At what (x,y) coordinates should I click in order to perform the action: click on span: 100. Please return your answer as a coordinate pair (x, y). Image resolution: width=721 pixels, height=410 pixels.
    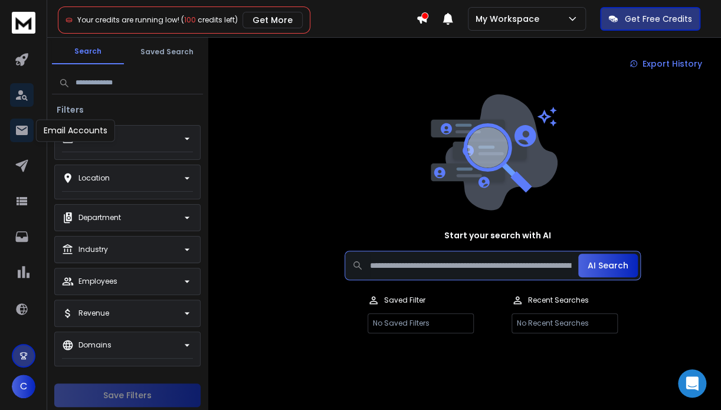
    Looking at the image, I should click on (190, 19).